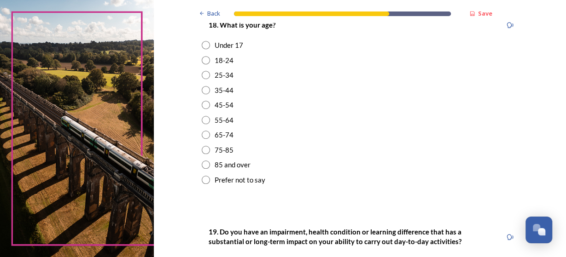 The width and height of the screenshot is (566, 257). What do you see at coordinates (539, 230) in the screenshot?
I see `button: Open Chat` at bounding box center [539, 230].